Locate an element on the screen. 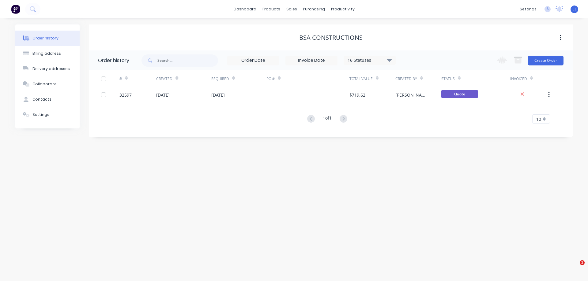 The width and height of the screenshot is (588, 281). div: purchasing is located at coordinates (314, 9).